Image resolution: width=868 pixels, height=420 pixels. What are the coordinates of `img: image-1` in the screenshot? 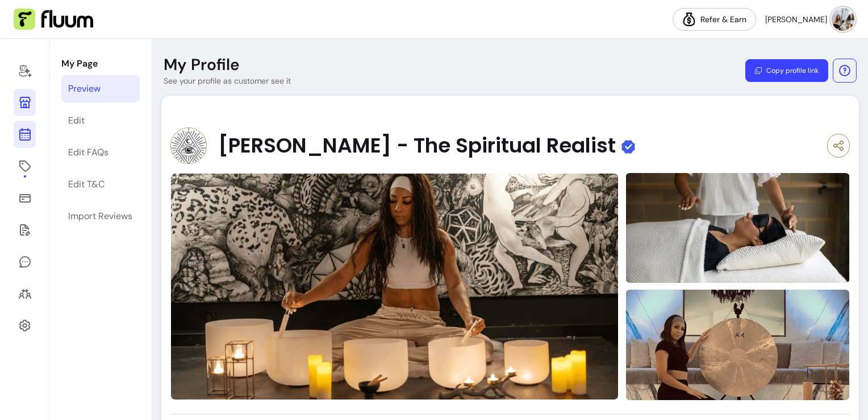 It's located at (738, 228).